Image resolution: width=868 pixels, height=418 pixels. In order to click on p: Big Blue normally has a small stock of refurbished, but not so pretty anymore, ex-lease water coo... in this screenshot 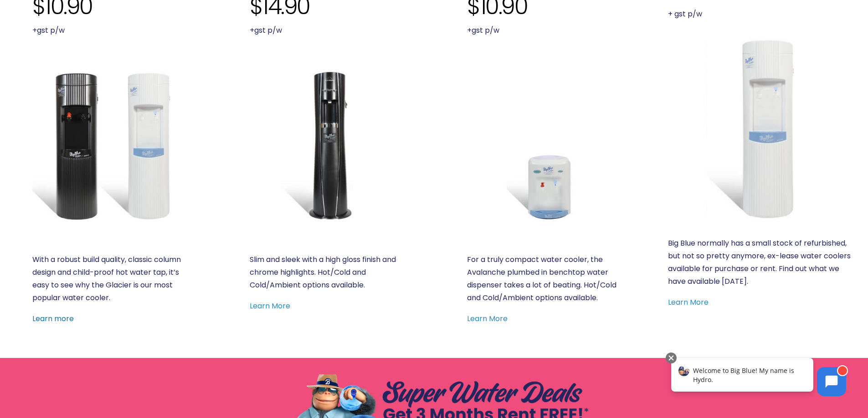, I will do `click(760, 262)`.